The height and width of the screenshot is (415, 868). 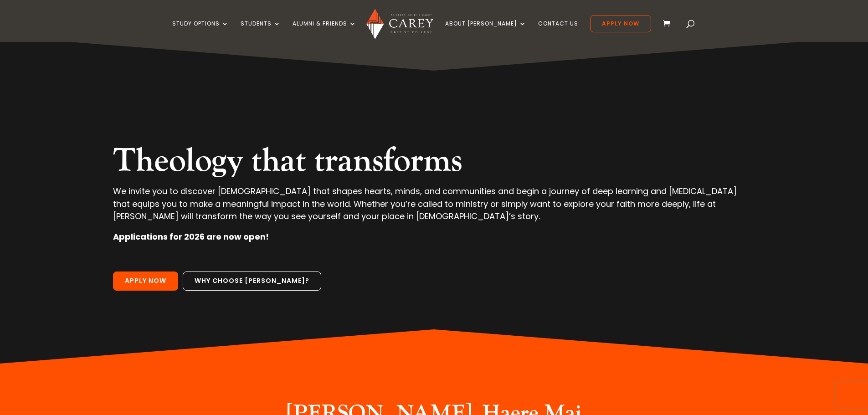 I want to click on a: Contact Us, so click(x=558, y=31).